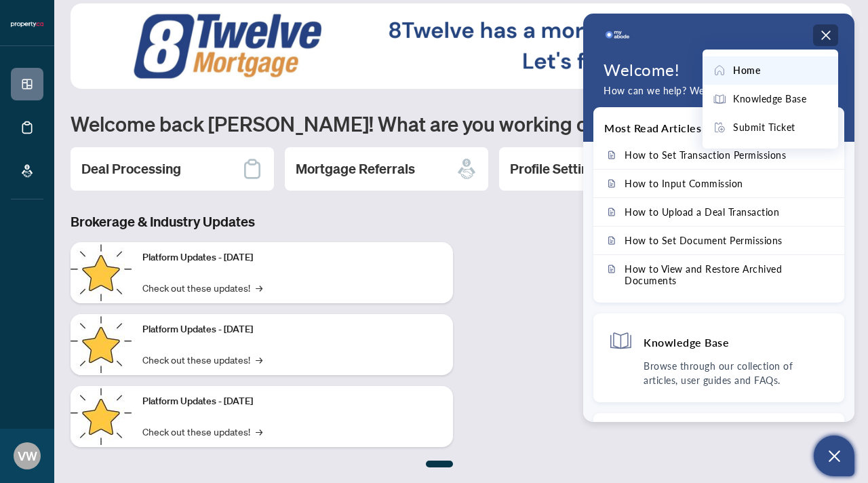 The image size is (868, 483). I want to click on h2: Mortgage Referrals, so click(356, 169).